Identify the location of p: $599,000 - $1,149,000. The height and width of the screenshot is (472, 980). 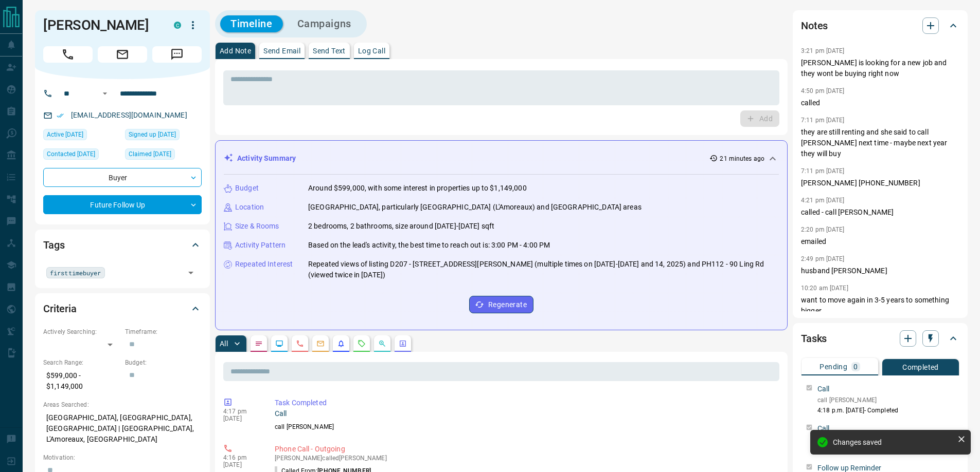
(81, 382).